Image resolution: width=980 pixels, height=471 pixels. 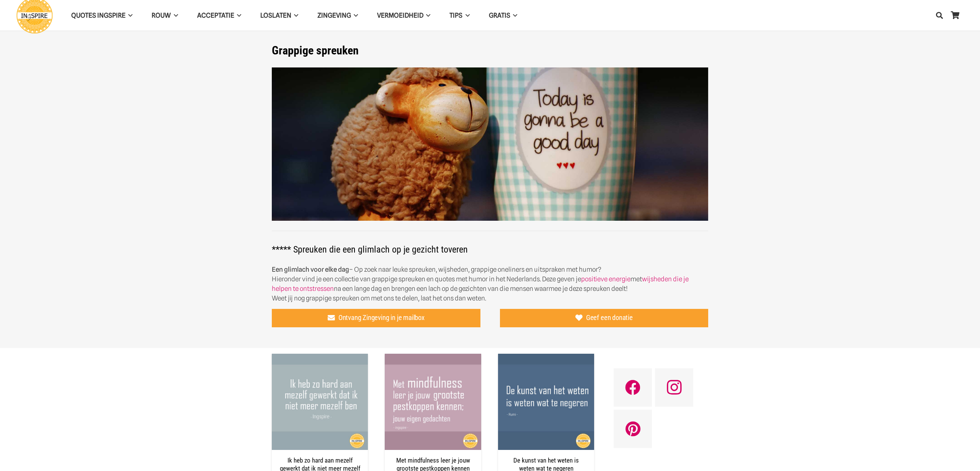 I want to click on span: ROUW Menu, so click(x=174, y=16).